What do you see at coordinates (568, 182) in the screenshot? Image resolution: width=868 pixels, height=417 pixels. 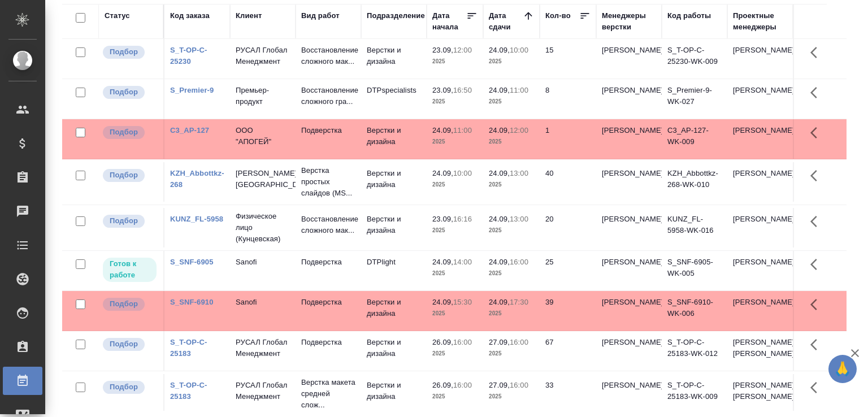 I see `td: 40` at bounding box center [568, 182].